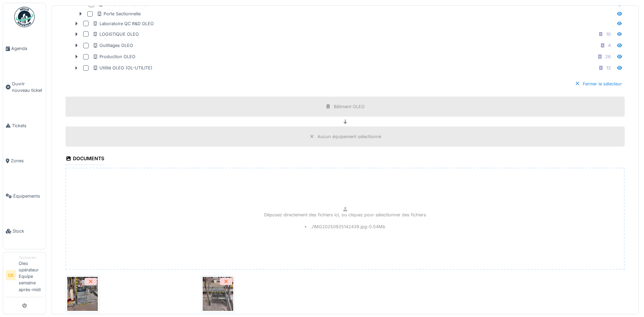  Describe the element at coordinates (82, 294) in the screenshot. I see `img: ksm9u89gn06ff5av5pijjonzttt1` at that location.